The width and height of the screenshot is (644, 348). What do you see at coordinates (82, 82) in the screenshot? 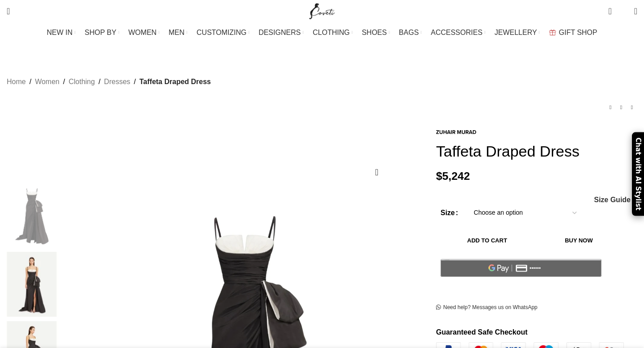
I see `a: Clothing` at bounding box center [82, 82].